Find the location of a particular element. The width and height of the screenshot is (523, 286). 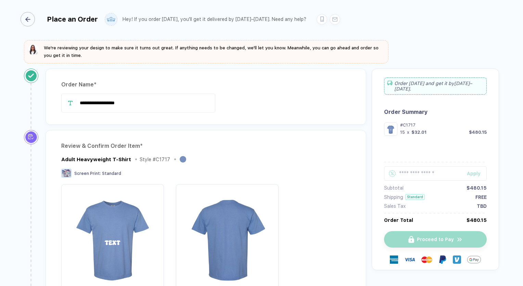

div: TBD is located at coordinates (482, 206).